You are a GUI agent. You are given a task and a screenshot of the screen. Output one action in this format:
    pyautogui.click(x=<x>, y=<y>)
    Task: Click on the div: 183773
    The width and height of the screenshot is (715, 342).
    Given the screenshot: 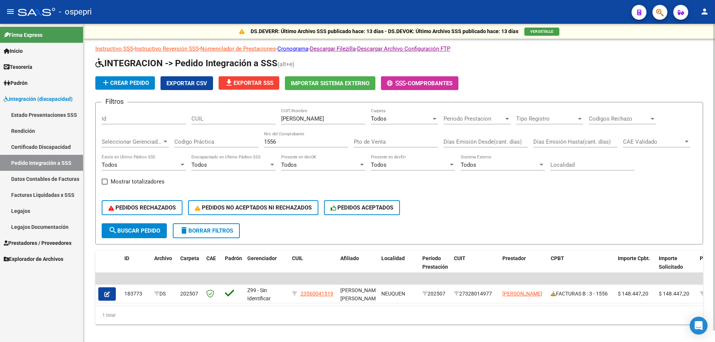 What is the action you would take?
    pyautogui.click(x=136, y=294)
    